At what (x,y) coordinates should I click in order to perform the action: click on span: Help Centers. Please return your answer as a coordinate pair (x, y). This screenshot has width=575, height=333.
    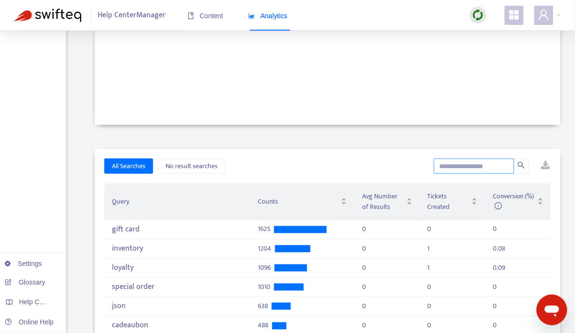
    Looking at the image, I should click on (39, 301).